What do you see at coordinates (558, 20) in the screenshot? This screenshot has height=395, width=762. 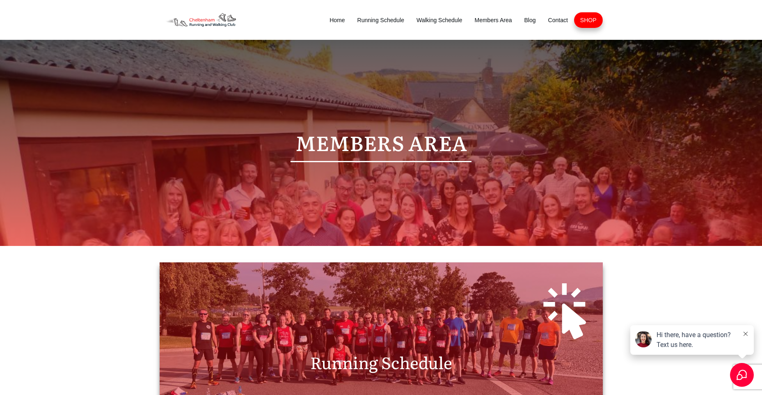 I see `a: Contact` at bounding box center [558, 20].